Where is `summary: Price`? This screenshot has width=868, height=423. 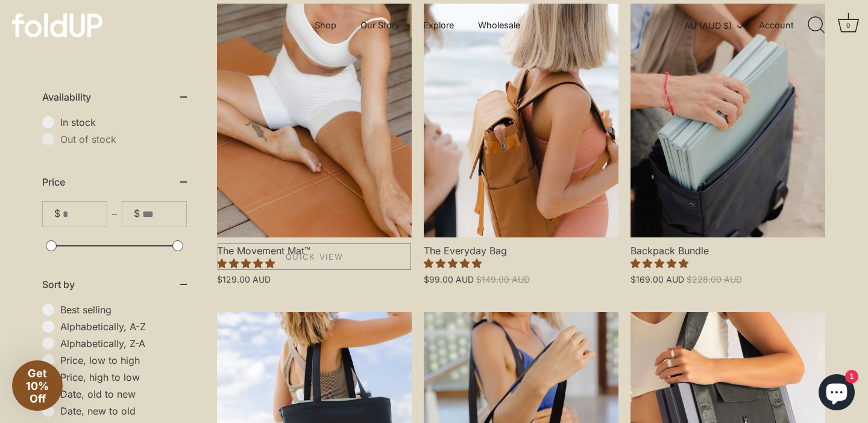 summary: Price is located at coordinates (115, 182).